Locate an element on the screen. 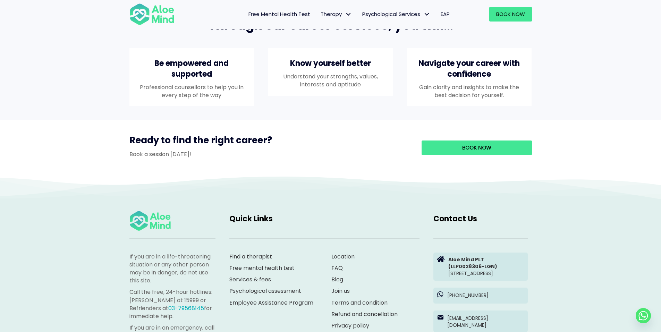 The width and height of the screenshot is (661, 332). a: FAQ is located at coordinates (337, 268).